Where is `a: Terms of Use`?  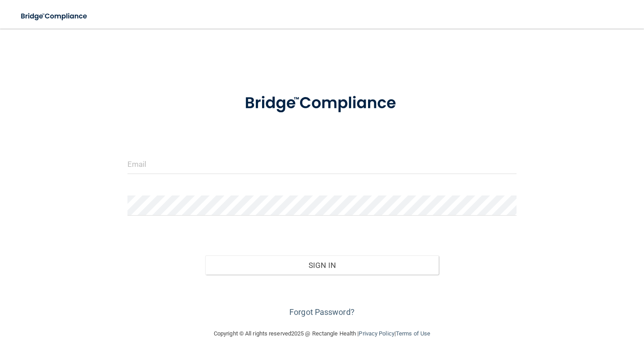
a: Terms of Use is located at coordinates (413, 333).